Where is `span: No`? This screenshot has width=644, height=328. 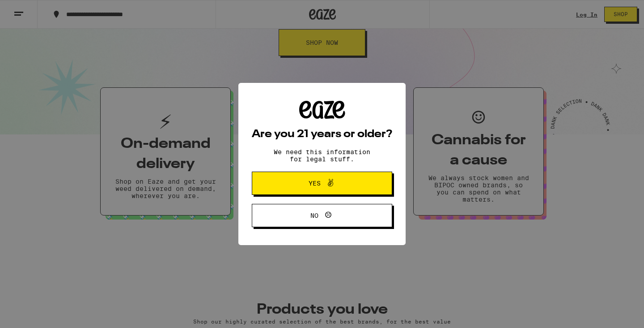
span: No is located at coordinates (314, 215).